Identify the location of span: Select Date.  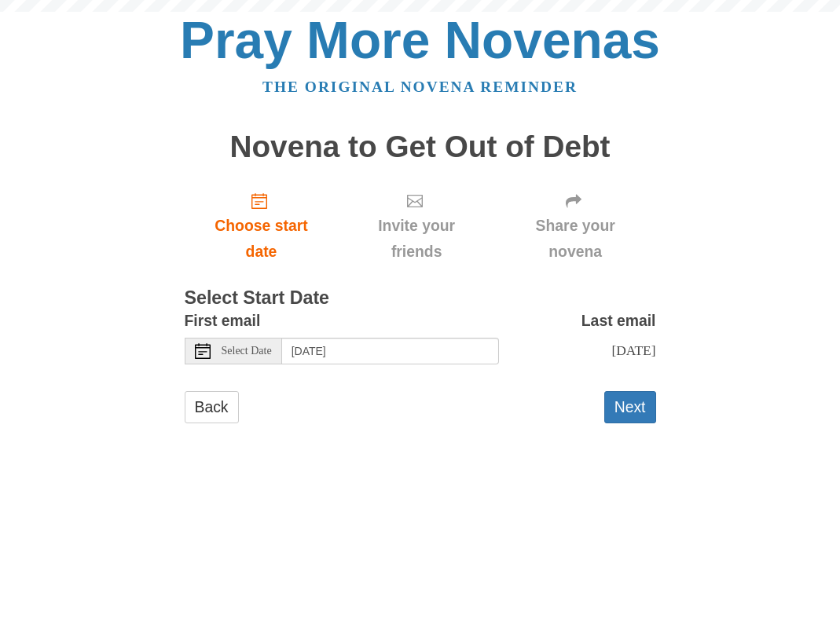
(247, 352).